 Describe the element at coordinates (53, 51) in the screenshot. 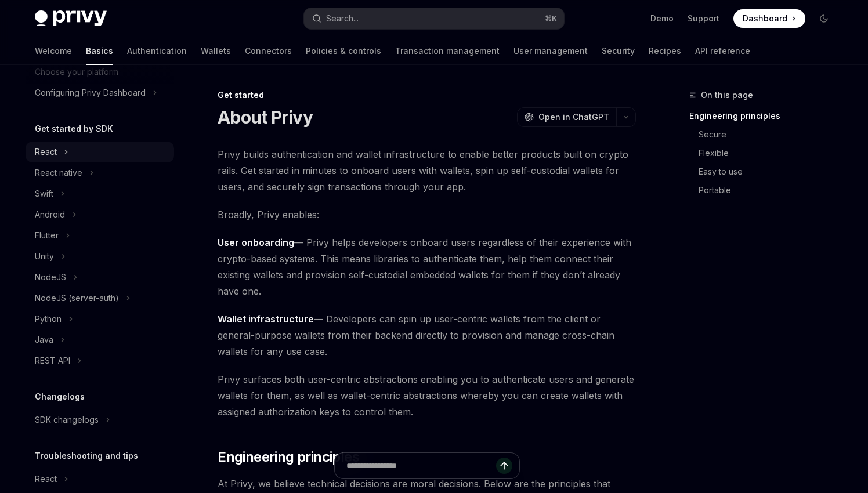

I see `a: Welcome` at that location.